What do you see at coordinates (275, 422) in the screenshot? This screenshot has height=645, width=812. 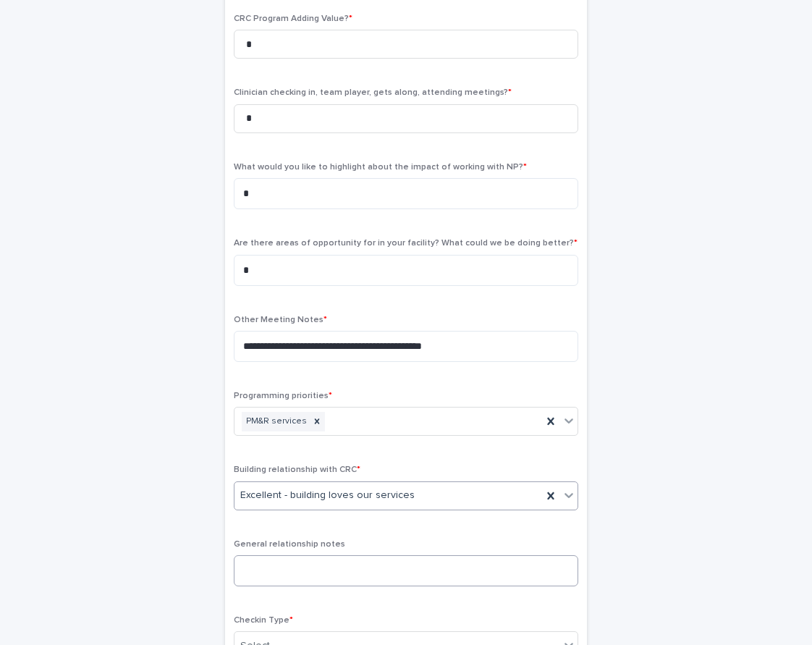 I see `div: PM&R services` at bounding box center [275, 422].